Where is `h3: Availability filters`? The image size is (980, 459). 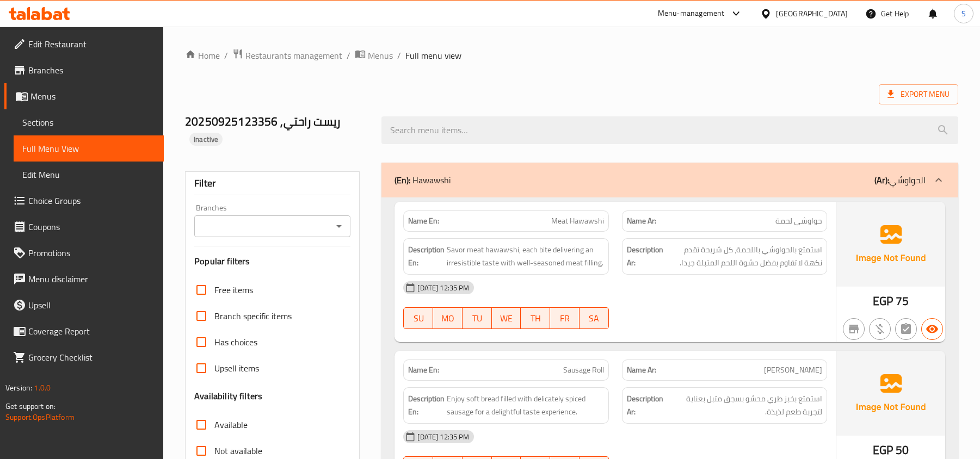
h3: Availability filters is located at coordinates (228, 396).